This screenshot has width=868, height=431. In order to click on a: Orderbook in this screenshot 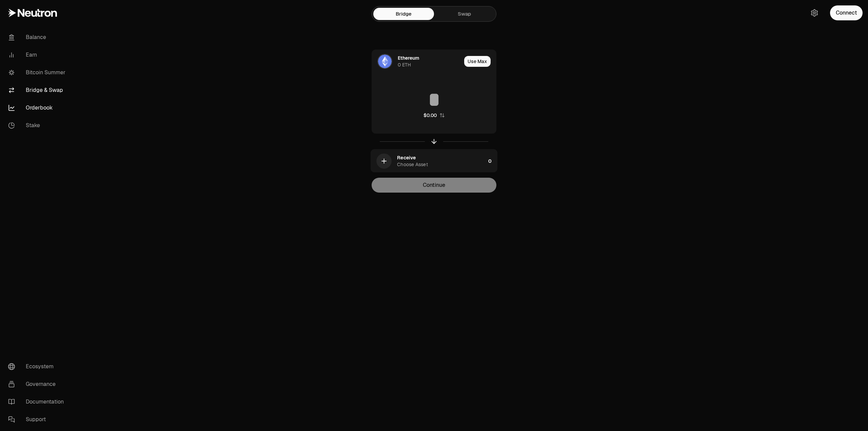, I will do `click(38, 108)`.